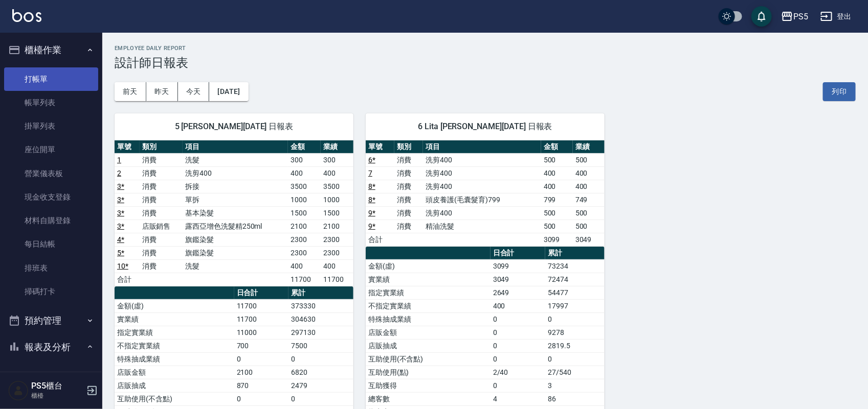 The image size is (868, 409). What do you see at coordinates (304, 160) in the screenshot?
I see `td: 300` at bounding box center [304, 160].